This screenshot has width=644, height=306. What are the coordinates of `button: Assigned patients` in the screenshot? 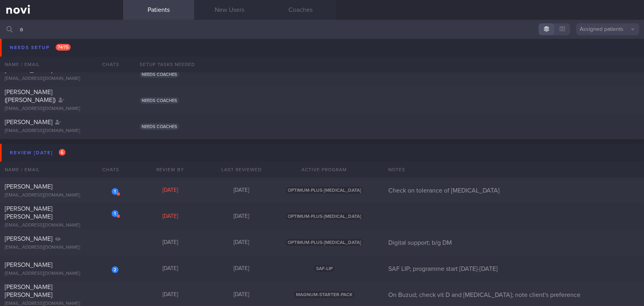 It's located at (608, 29).